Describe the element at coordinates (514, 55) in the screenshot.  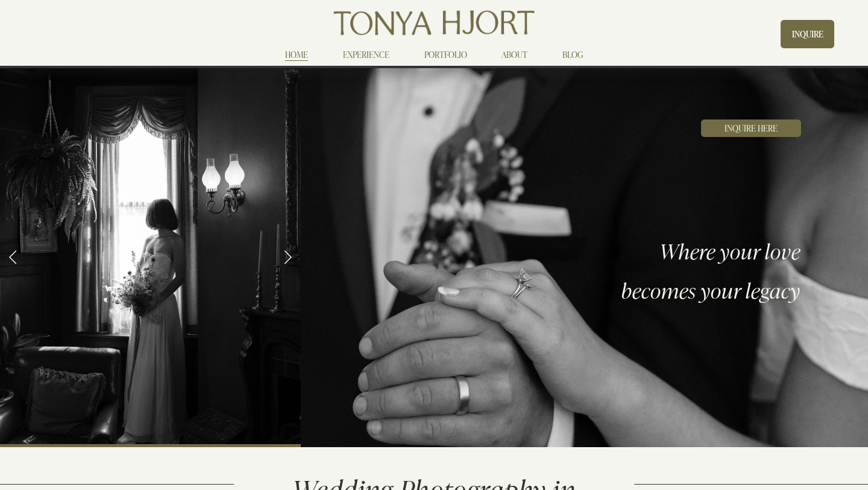
I see `a: ABOUT` at that location.